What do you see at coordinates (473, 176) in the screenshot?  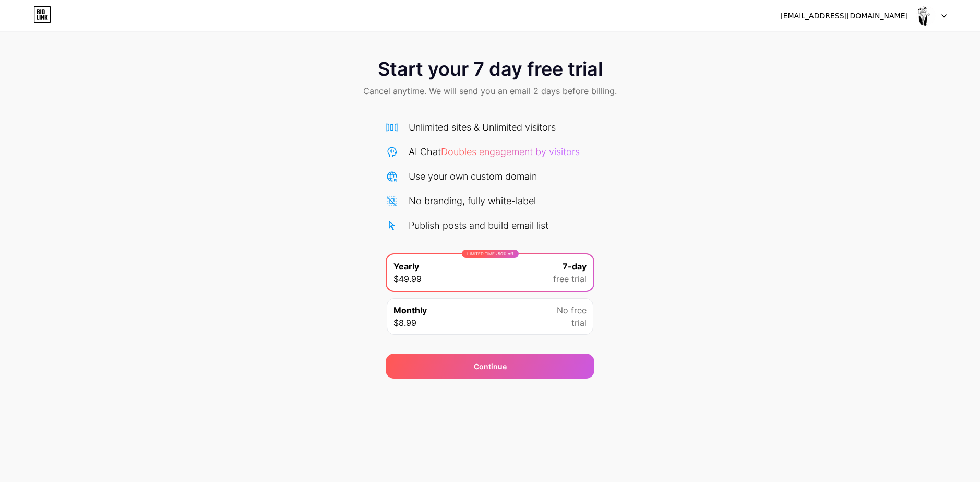 I see `div: Use your own custom domain` at bounding box center [473, 176].